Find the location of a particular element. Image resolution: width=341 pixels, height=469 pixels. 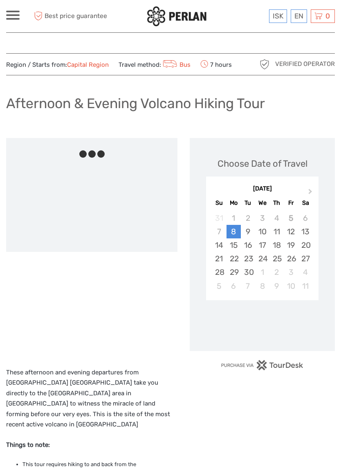

strong: Things to note: is located at coordinates (28, 445).